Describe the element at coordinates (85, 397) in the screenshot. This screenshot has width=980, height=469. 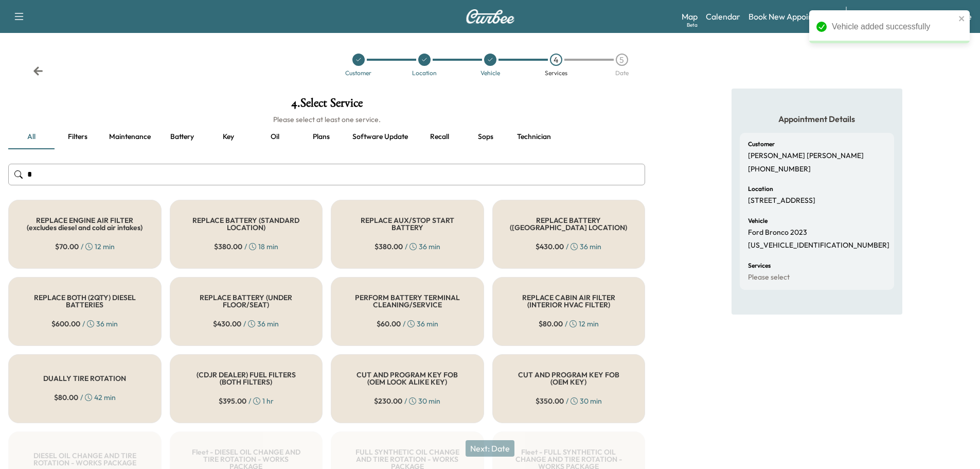
I see `div: / 42 min` at that location.